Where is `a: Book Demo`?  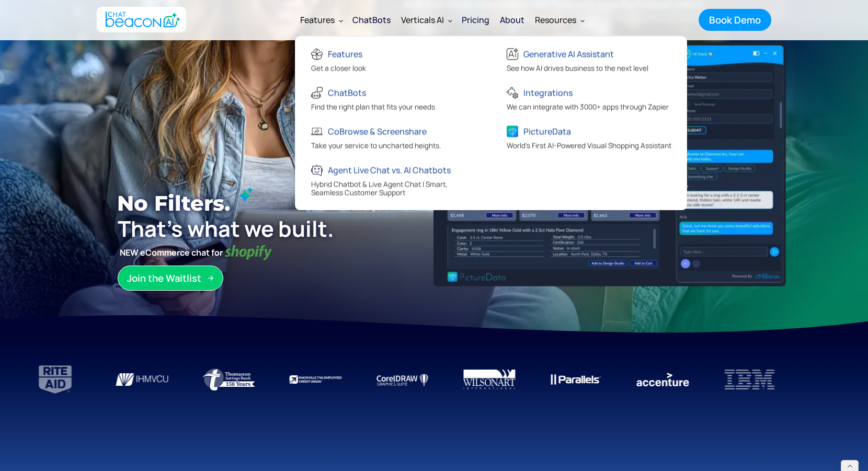 a: Book Demo is located at coordinates (734, 20).